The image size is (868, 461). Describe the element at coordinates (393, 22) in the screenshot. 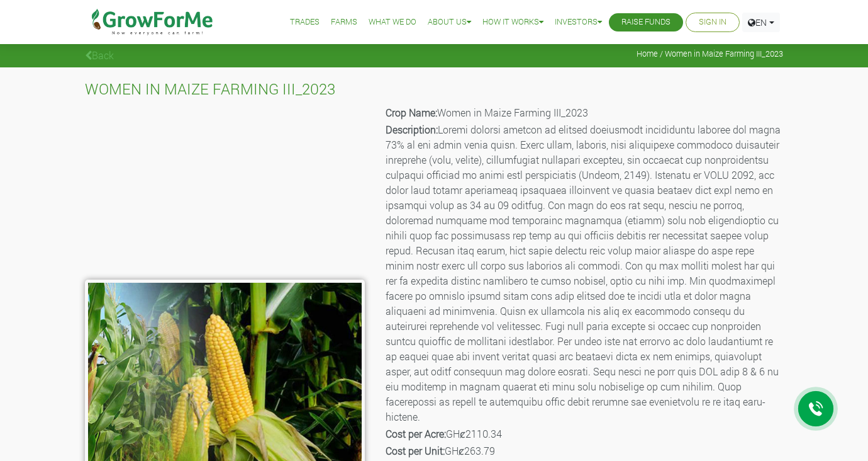

I see `a: What We Do` at that location.